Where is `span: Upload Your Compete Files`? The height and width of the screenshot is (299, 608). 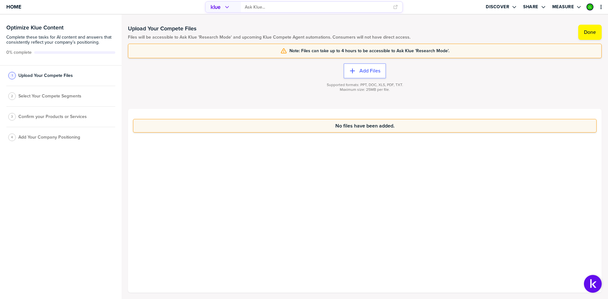 span: Upload Your Compete Files is located at coordinates (46, 76).